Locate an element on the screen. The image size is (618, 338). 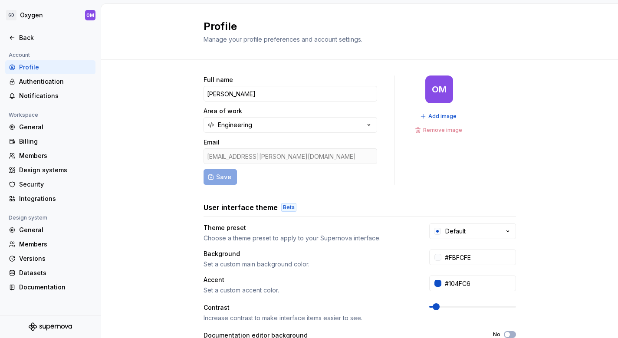
div: Beta is located at coordinates (289, 207).